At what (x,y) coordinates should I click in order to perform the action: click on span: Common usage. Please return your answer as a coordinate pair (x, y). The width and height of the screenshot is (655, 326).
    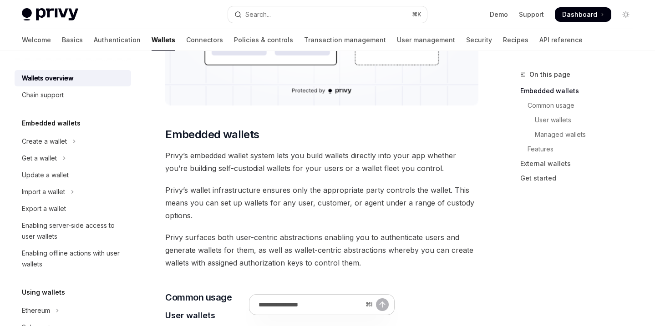
    Looking at the image, I should click on (198, 297).